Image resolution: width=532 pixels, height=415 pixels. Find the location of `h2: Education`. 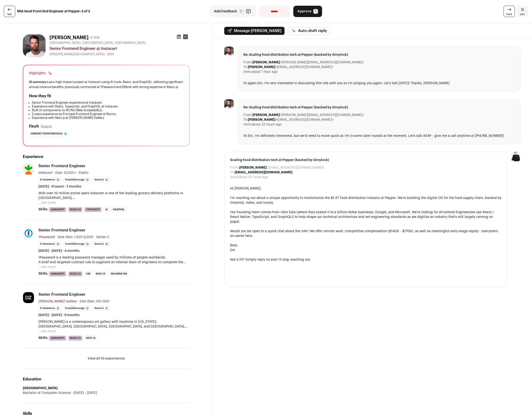

h2: Education is located at coordinates (106, 379).